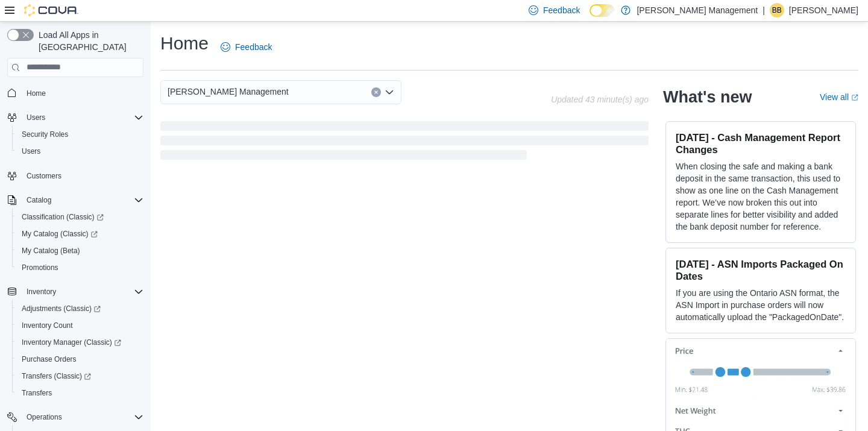  I want to click on a: Home, so click(36, 93).